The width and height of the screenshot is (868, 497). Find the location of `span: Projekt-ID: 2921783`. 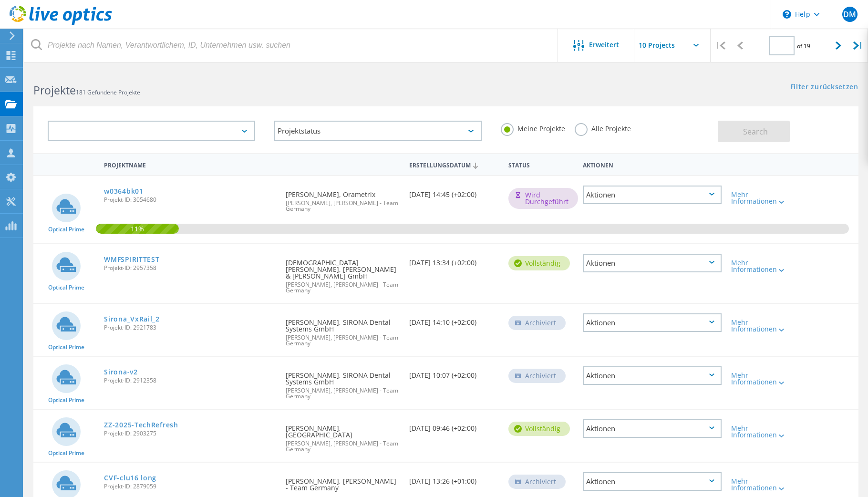

span: Projekt-ID: 2921783 is located at coordinates (190, 328).